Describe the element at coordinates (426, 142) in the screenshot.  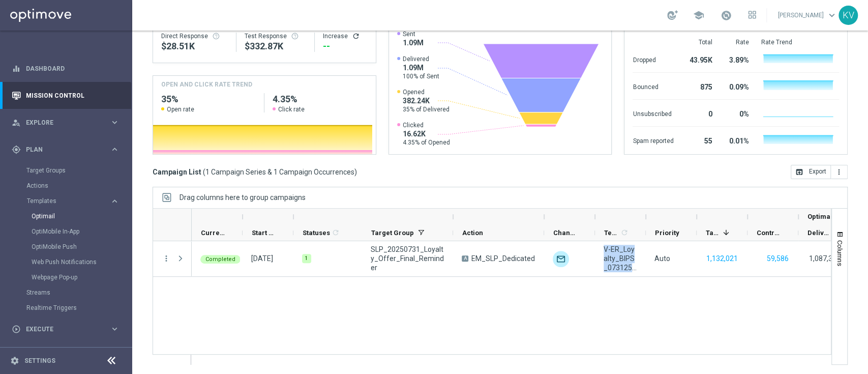
I see `span: 4.35% of Opened` at that location.